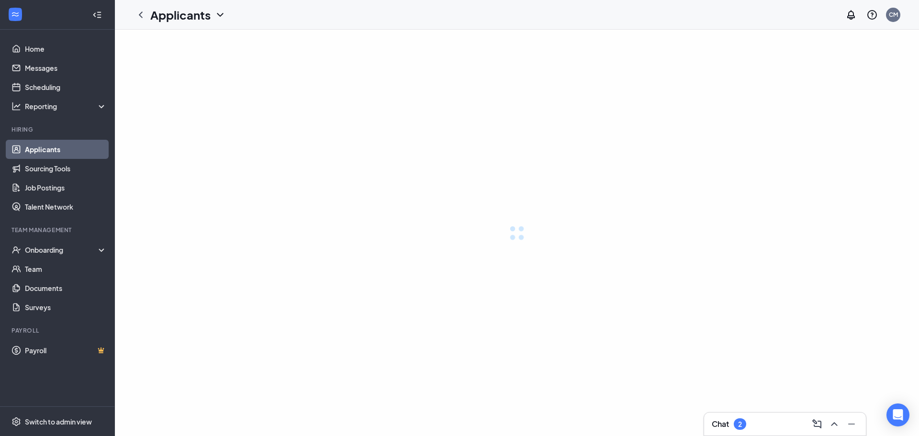 Image resolution: width=919 pixels, height=436 pixels. Describe the element at coordinates (872, 15) in the screenshot. I see `svg: QuestionInfo` at that location.